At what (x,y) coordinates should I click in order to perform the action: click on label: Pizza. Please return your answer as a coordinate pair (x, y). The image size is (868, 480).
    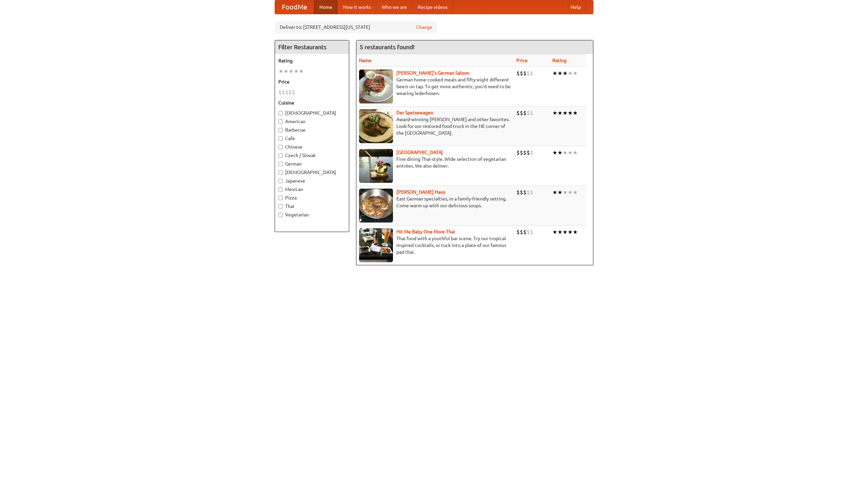
    Looking at the image, I should click on (312, 198).